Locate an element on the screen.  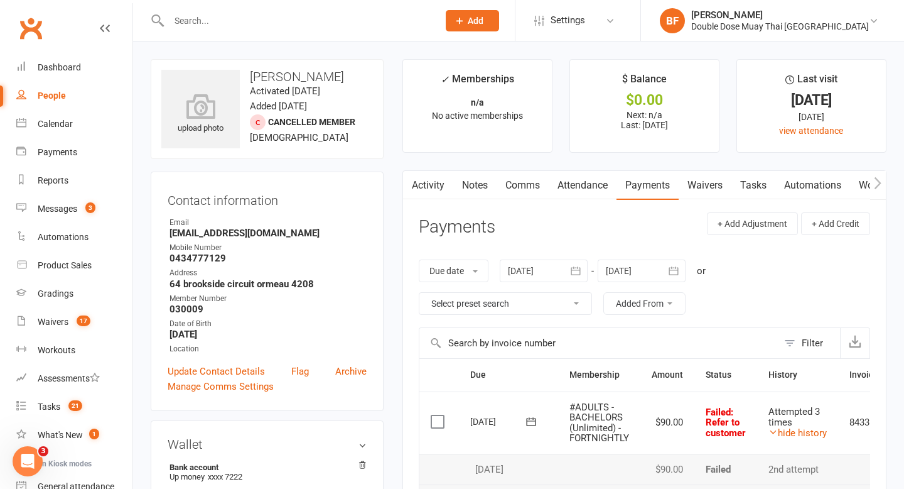
div: upload photo is located at coordinates (200, 114).